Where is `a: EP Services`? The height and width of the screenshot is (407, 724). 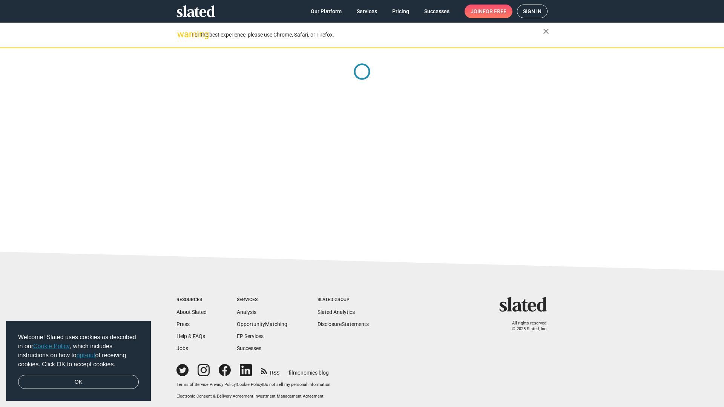
a: EP Services is located at coordinates (250, 336).